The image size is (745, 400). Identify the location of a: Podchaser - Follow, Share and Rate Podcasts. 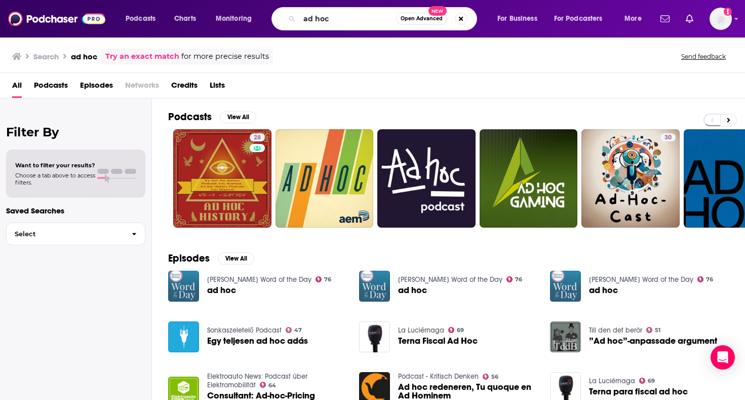
(57, 19).